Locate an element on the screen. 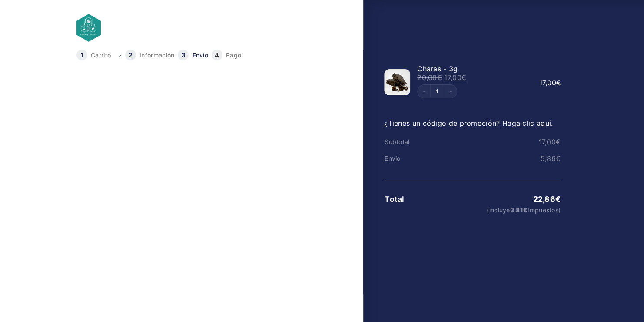 The image size is (644, 322). bdi: 20,00 is located at coordinates (430, 78).